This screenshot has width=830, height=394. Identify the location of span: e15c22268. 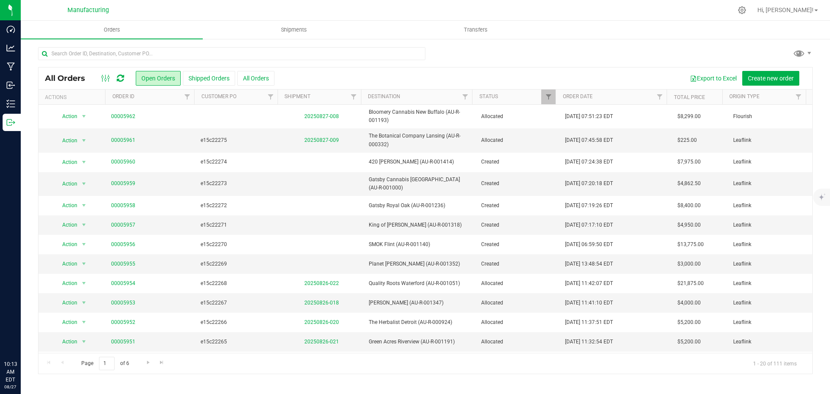
(237, 283).